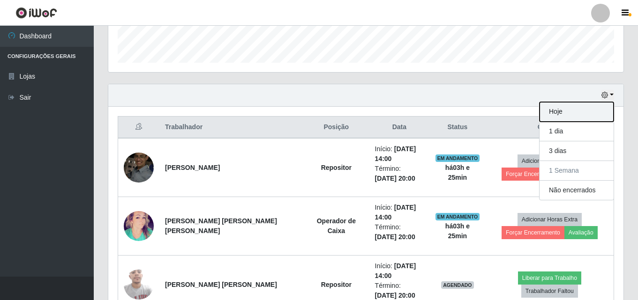 The height and width of the screenshot is (300, 638). What do you see at coordinates (457, 285) in the screenshot?
I see `span: AGENDADO` at bounding box center [457, 285].